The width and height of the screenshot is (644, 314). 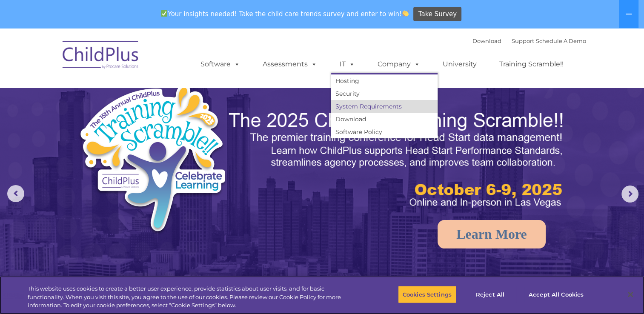 I want to click on button: Reject All, so click(x=490, y=294).